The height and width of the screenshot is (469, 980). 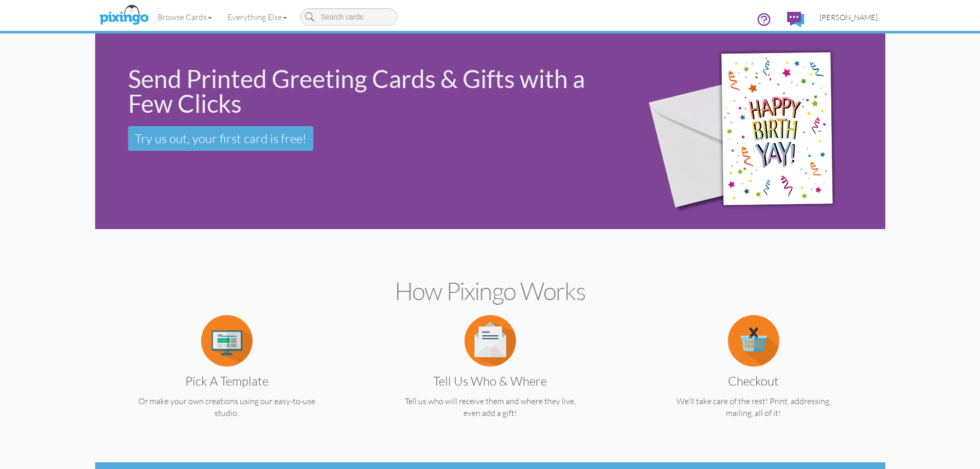 What do you see at coordinates (227, 381) in the screenshot?
I see `h3: Pick a Template` at bounding box center [227, 381].